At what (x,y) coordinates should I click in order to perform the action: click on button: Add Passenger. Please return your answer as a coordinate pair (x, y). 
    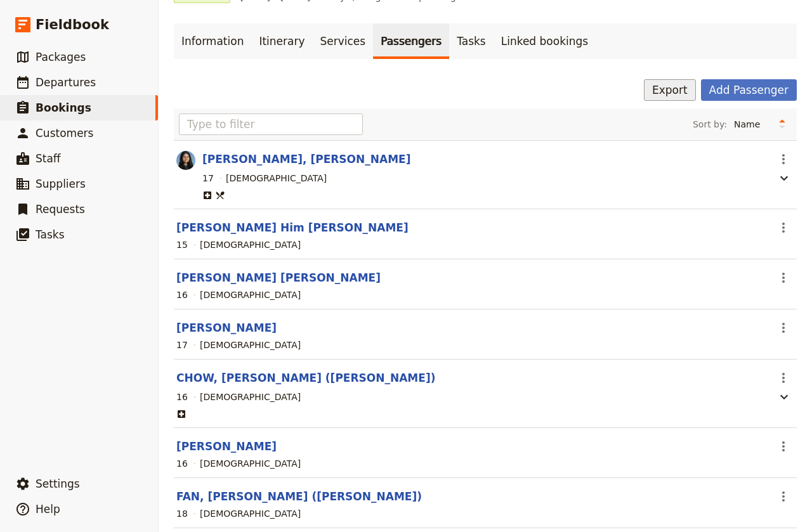
    Looking at the image, I should click on (748, 90).